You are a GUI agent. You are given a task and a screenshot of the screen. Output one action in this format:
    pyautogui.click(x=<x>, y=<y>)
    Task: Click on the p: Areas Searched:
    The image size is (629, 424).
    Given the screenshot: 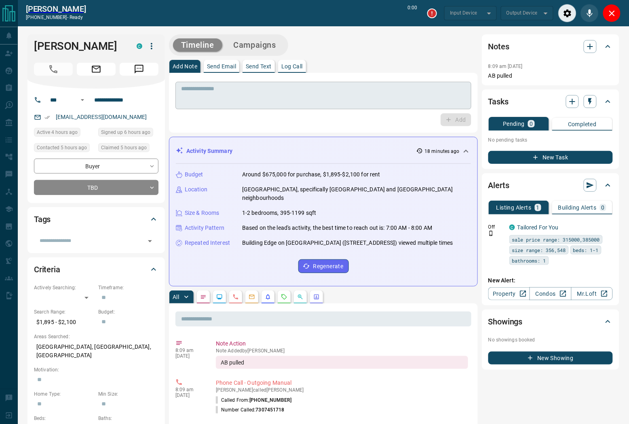 What is the action you would take?
    pyautogui.click(x=96, y=336)
    